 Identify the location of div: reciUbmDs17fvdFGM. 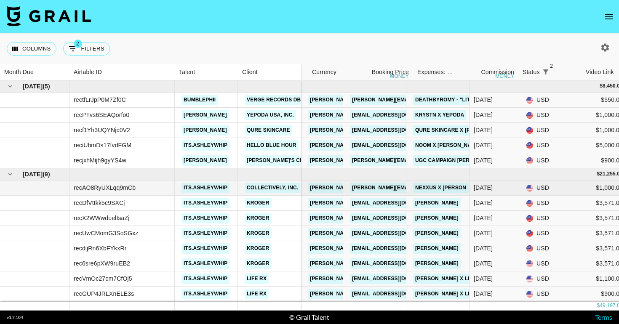
(102, 145).